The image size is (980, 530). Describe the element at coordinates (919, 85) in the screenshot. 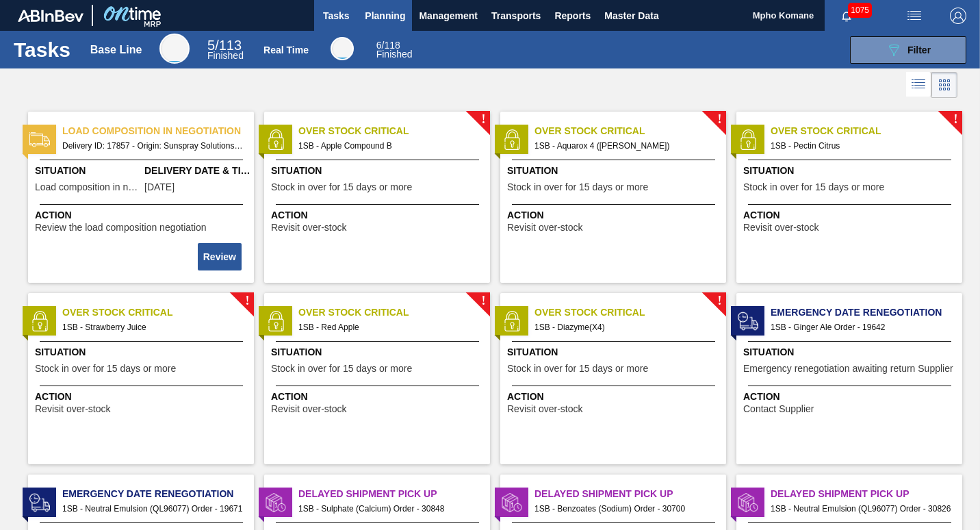

I see `div: List Vision` at that location.